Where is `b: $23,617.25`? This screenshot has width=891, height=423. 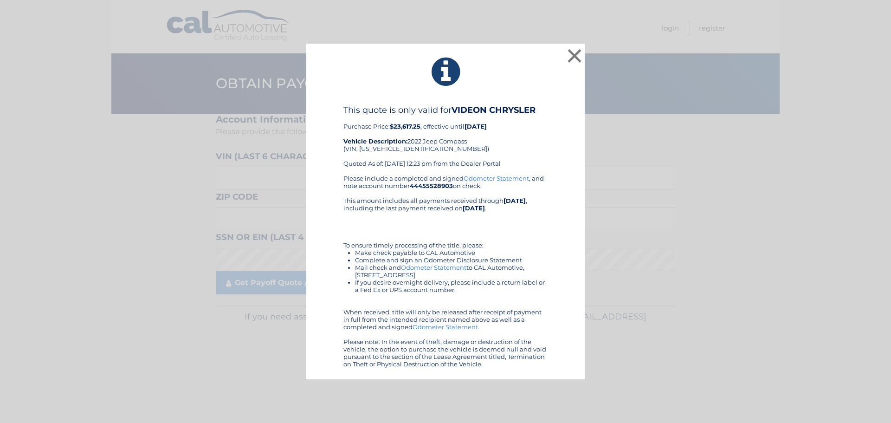 b: $23,617.25 is located at coordinates (405, 126).